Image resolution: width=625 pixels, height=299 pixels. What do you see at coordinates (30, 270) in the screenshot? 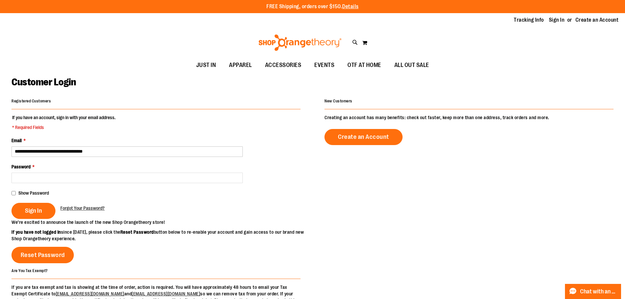
I see `strong: Are You Tax Exempt?` at bounding box center [30, 270].